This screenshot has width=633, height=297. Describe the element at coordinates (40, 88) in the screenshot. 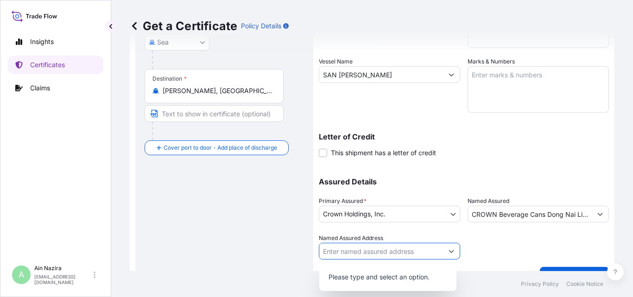

I see `p: Claims` at that location.